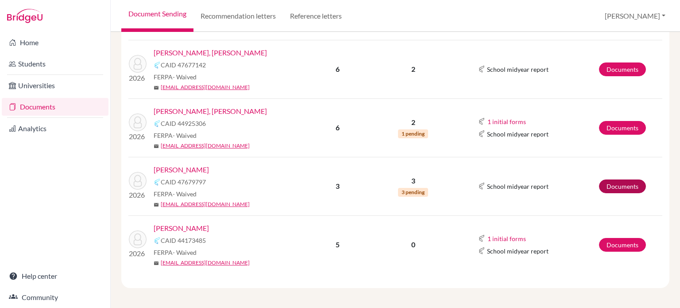 This screenshot has height=308, width=680. I want to click on img: Bridge-U, so click(25, 16).